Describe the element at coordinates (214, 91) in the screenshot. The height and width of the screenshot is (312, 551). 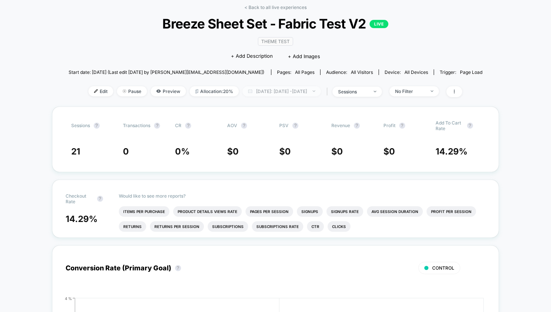
I see `span: Allocation: 20%` at that location.